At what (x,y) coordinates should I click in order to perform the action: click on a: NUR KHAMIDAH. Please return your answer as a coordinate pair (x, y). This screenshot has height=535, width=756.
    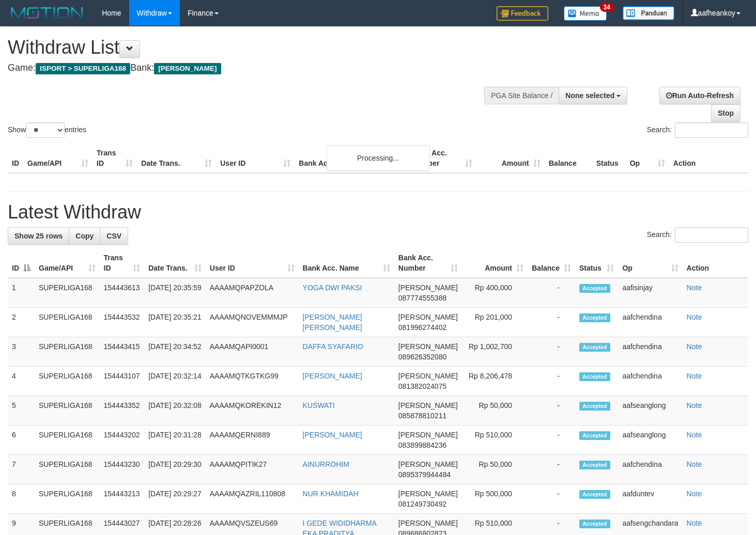
    Looking at the image, I should click on (331, 494).